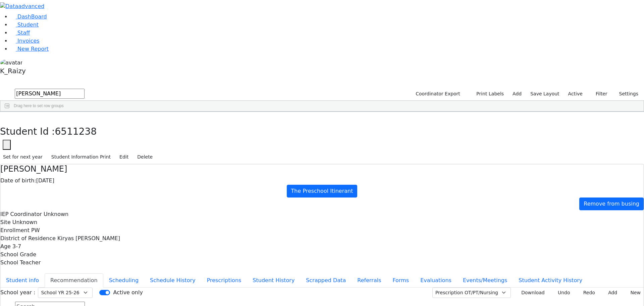 Image resolution: width=644 pixels, height=306 pixels. Describe the element at coordinates (145, 157) in the screenshot. I see `button: Delete` at that location.